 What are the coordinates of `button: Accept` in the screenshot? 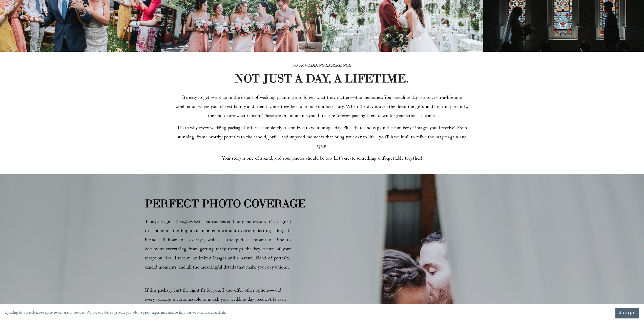 It's located at (627, 313).